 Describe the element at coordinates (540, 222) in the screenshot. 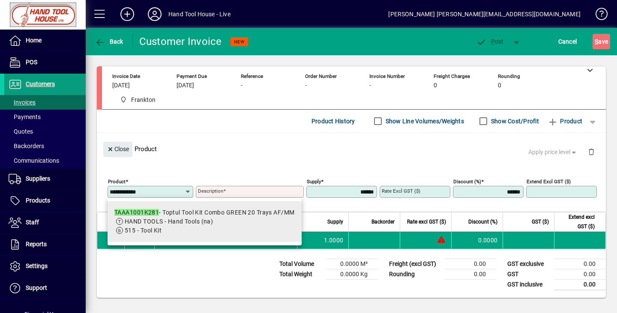

I see `span: GST ($)` at that location.